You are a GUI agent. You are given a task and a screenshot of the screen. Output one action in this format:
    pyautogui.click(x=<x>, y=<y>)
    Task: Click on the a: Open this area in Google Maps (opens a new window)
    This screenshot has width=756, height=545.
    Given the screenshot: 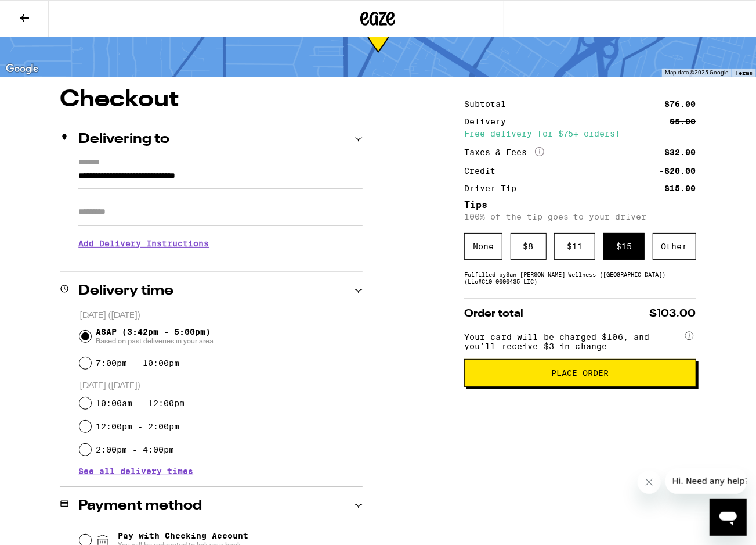 What is the action you would take?
    pyautogui.click(x=22, y=69)
    